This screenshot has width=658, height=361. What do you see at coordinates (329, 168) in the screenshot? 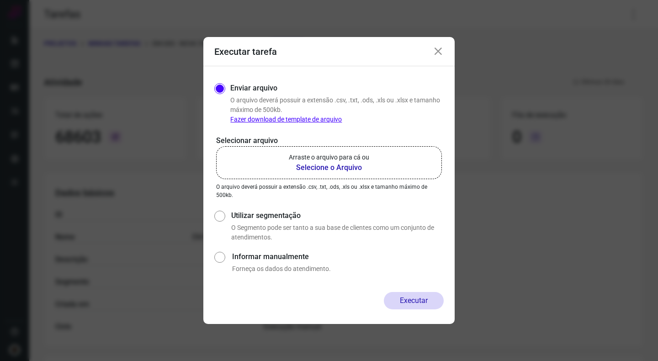
I see `b: Selecione o Arquivo` at bounding box center [329, 168].